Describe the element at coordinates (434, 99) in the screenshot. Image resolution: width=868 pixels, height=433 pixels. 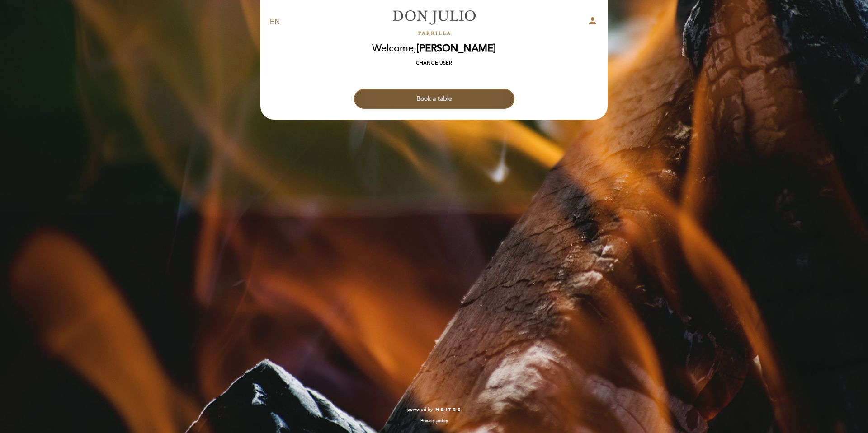
I see `button: Book a table` at that location.